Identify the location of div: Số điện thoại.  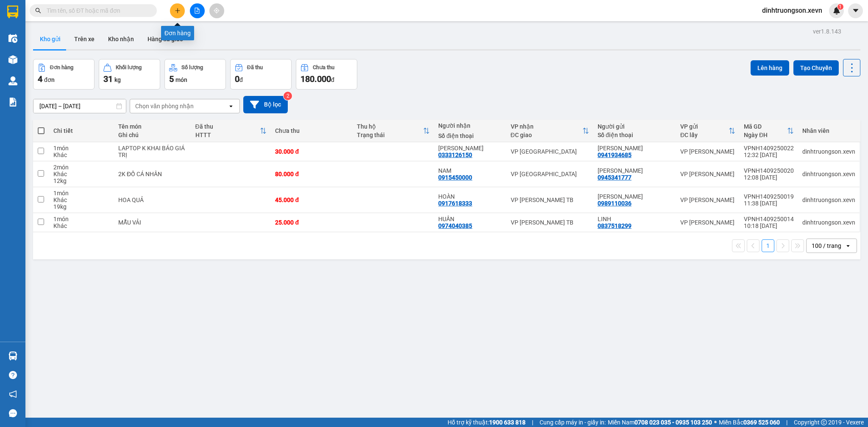
(470, 136).